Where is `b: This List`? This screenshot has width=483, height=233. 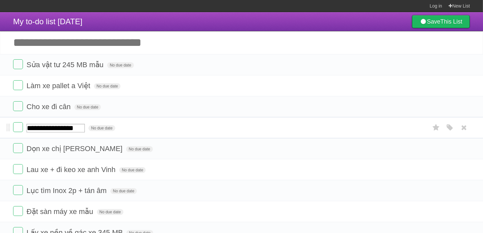
b: This List is located at coordinates (451, 22).